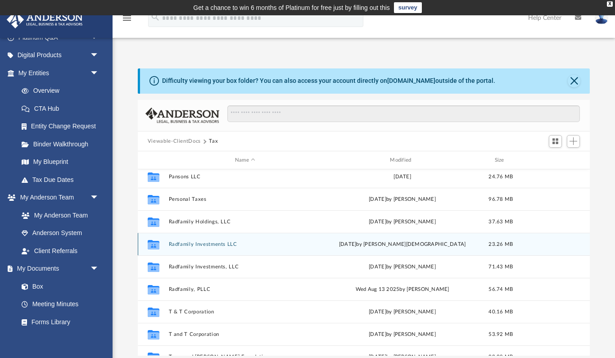 This screenshot has height=358, width=615. I want to click on button: Close, so click(574, 81).